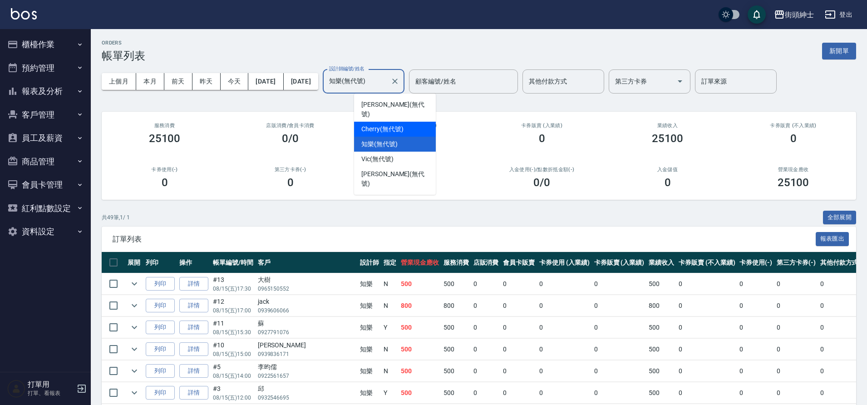 Image resolution: width=867 pixels, height=405 pixels. Describe the element at coordinates (233, 311) in the screenshot. I see `p: 08/15 (五) 17:00` at that location.